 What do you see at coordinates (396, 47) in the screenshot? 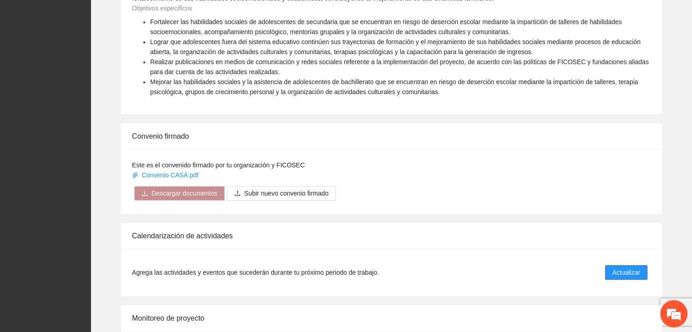
I see `span: Lograr que adolescentes fuera del sistema educativo continúen sus trayectorias de formación y el ...` at bounding box center [396, 47].